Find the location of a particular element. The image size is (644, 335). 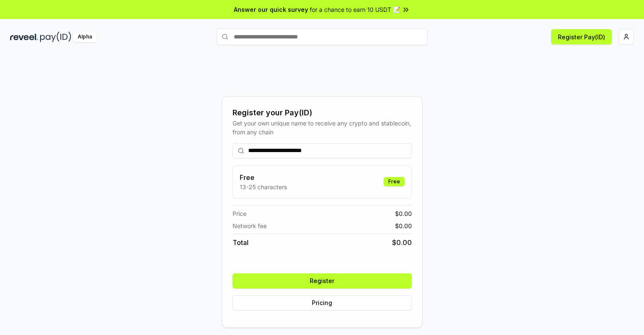

img: pay_id is located at coordinates (56, 37).